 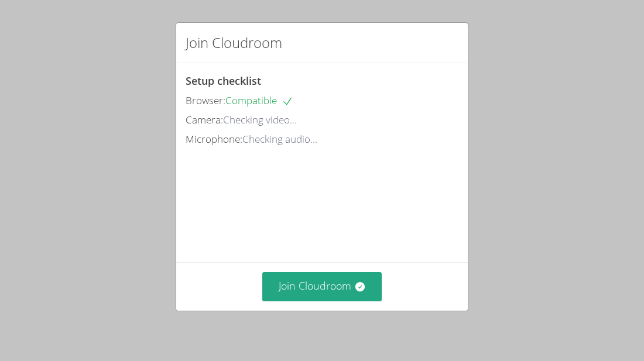 What do you see at coordinates (259, 100) in the screenshot?
I see `span: Compatible` at bounding box center [259, 100].